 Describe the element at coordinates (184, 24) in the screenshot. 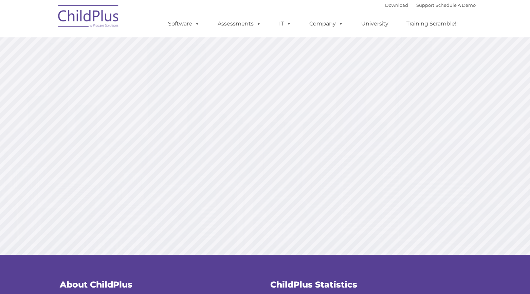

I see `a: Software` at that location.